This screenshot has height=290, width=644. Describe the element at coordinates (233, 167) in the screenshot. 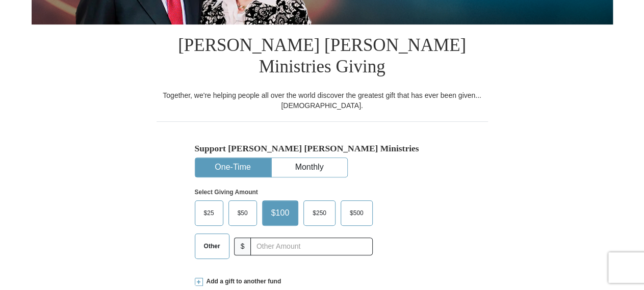

I see `button: One-Time` at that location.